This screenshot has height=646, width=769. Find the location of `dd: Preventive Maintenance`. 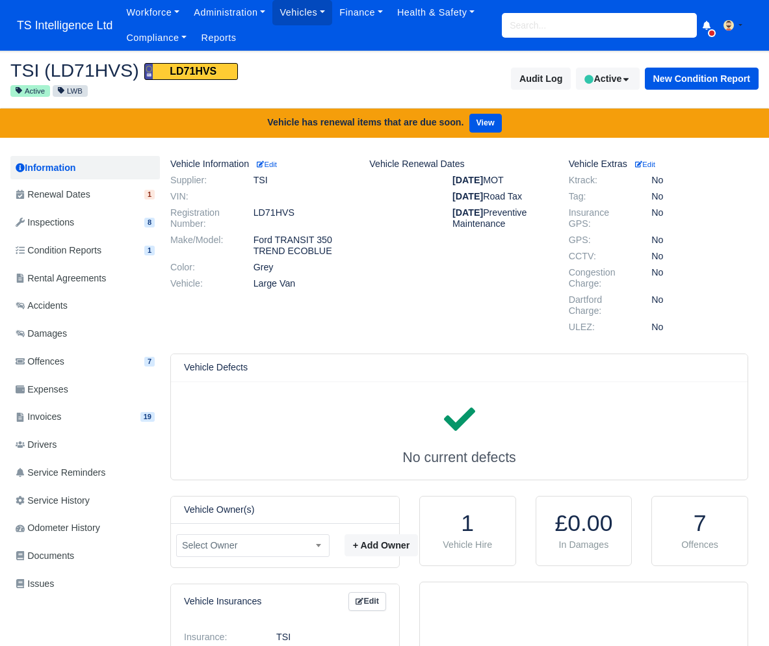

dd: Preventive Maintenance is located at coordinates (500, 218).